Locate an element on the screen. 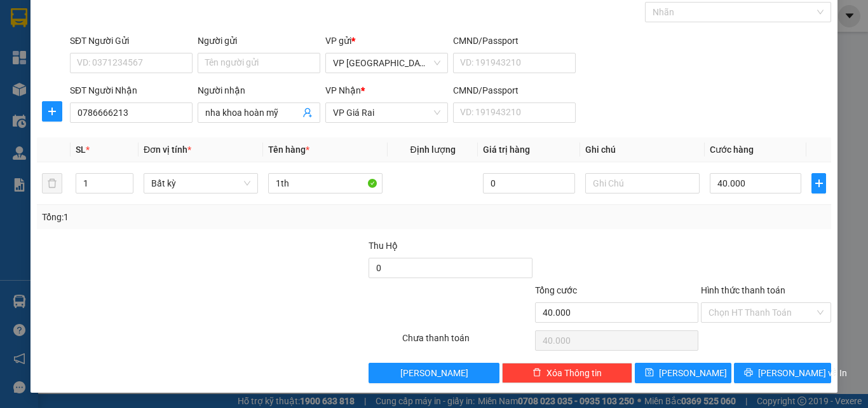 The image size is (868, 408). span: Thu Hộ is located at coordinates (383, 246).